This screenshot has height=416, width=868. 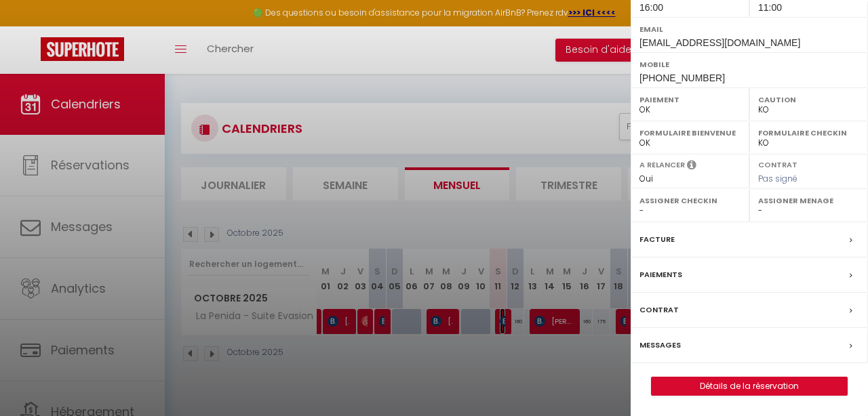 I want to click on span: 16:00, so click(x=651, y=8).